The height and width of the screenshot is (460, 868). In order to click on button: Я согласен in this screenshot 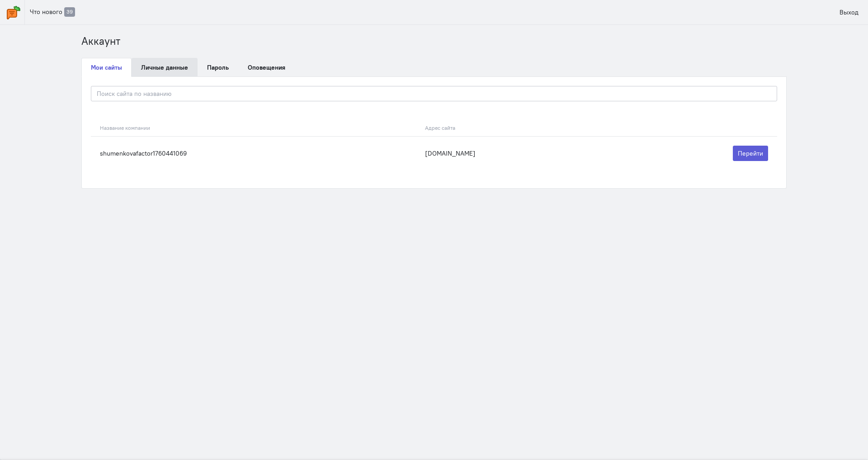, I will do `click(654, 18)`.